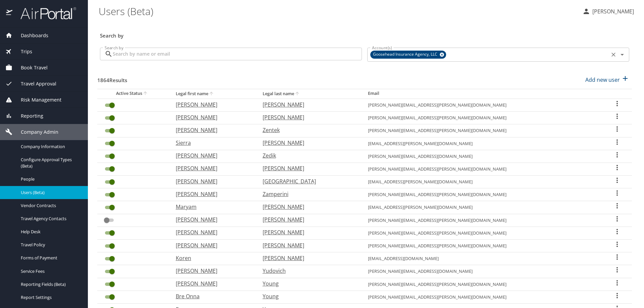 The height and width of the screenshot is (308, 644). What do you see at coordinates (34, 84) in the screenshot?
I see `span: Travel Approval` at bounding box center [34, 84].